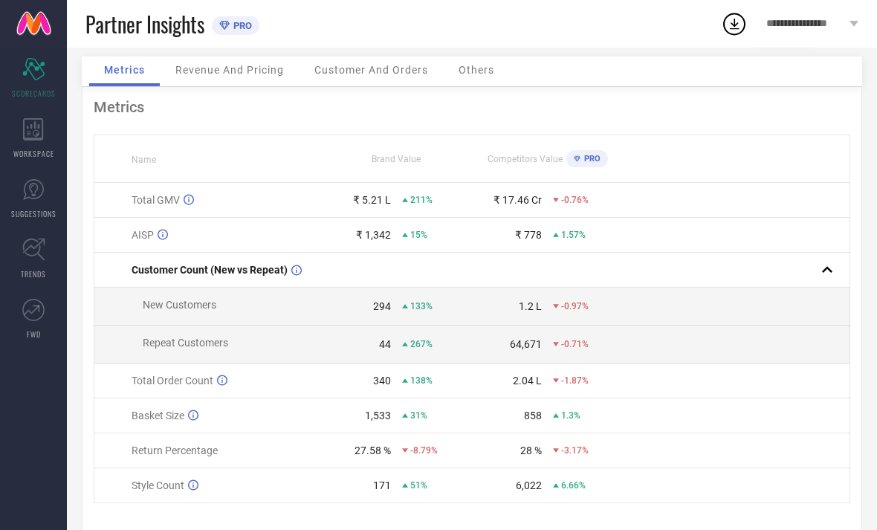  What do you see at coordinates (734, 24) in the screenshot?
I see `div: Open download list` at bounding box center [734, 24].